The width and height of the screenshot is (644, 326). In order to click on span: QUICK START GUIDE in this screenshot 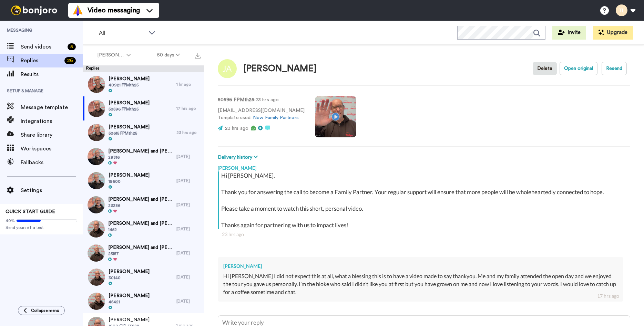, I will do `click(30, 212)`.